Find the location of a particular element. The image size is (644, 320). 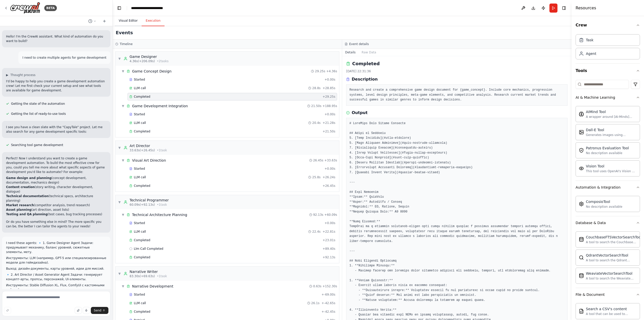

li: (technical specs, architecture planning) is located at coordinates (56, 198).